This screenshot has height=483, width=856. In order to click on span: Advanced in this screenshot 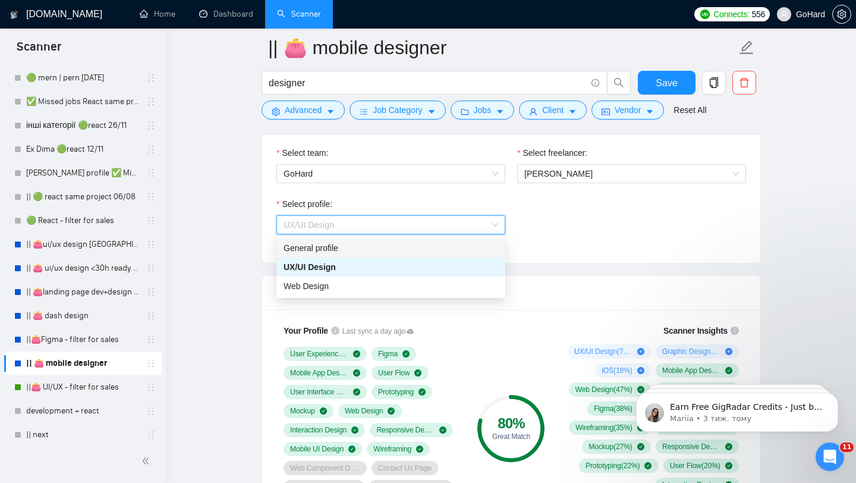, I will do `click(303, 110)`.